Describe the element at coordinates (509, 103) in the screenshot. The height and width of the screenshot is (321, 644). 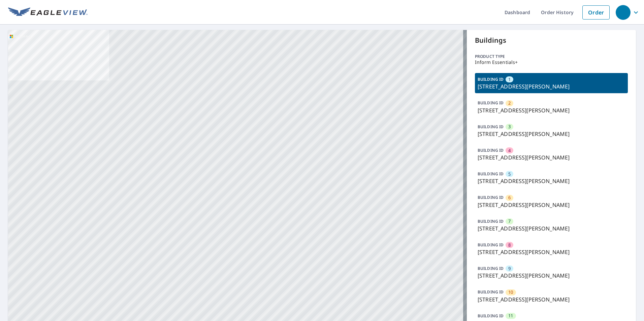
I see `span: 2` at that location.